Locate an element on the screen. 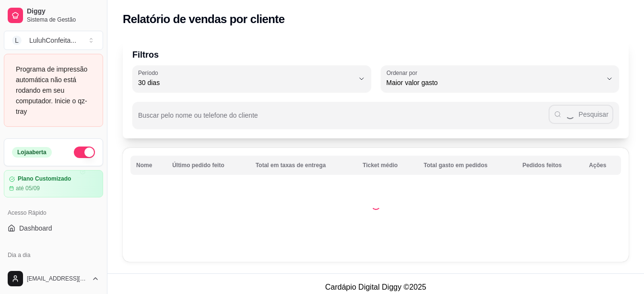  a: Plano Customizadoaté 05/09 is located at coordinates (53, 184).